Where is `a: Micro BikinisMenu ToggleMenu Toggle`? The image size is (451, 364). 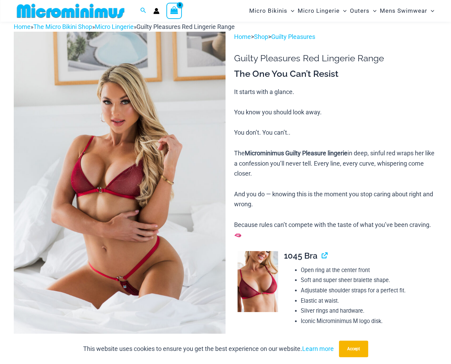
a: Micro BikinisMenu ToggleMenu Toggle is located at coordinates (272, 11).